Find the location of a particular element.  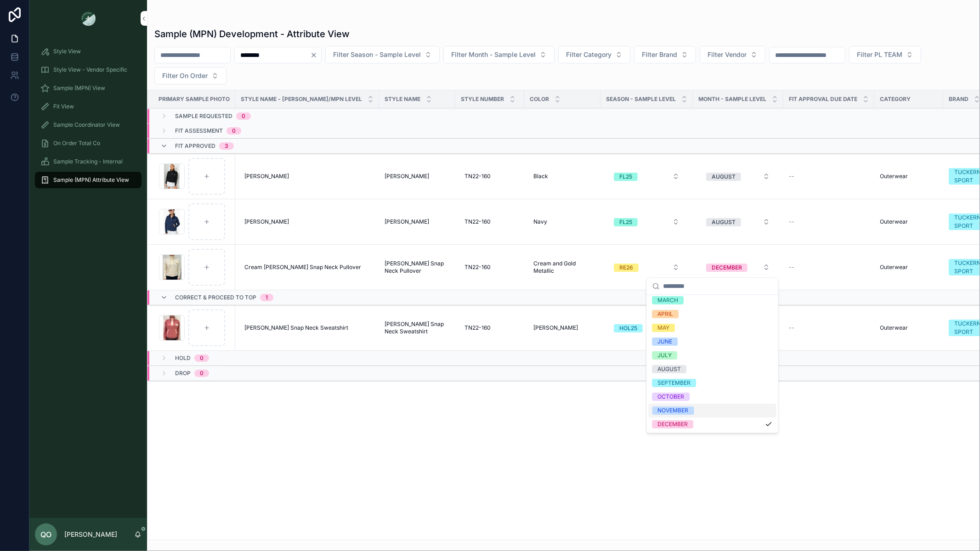

span: Navy is located at coordinates (541, 222).